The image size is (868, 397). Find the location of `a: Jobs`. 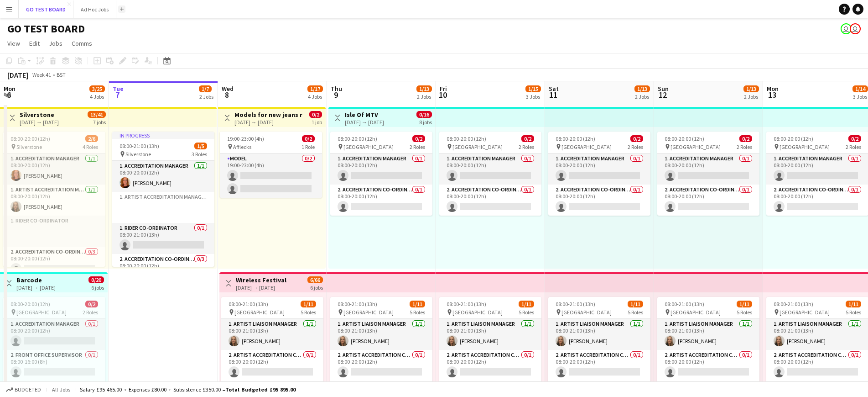

a: Jobs is located at coordinates (56, 44).